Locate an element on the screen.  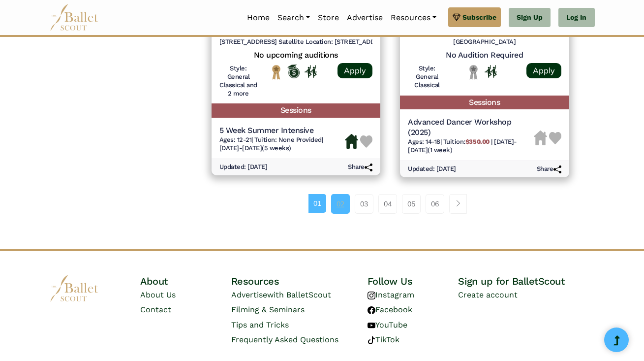
a: Advertisewith BalletScout is located at coordinates (281, 294).